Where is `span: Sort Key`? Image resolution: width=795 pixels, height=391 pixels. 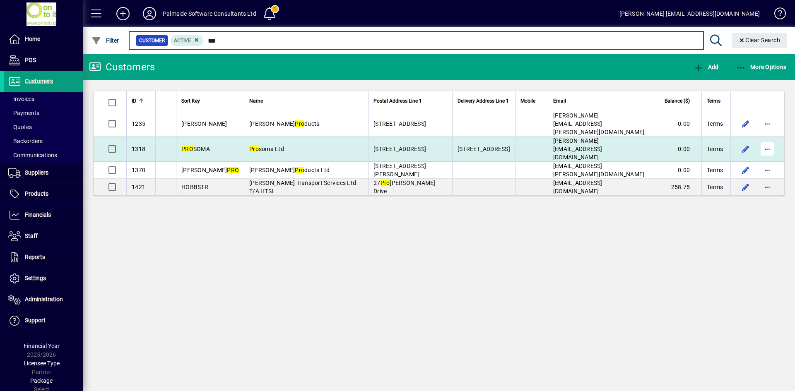
span: Sort Key is located at coordinates (190, 101).